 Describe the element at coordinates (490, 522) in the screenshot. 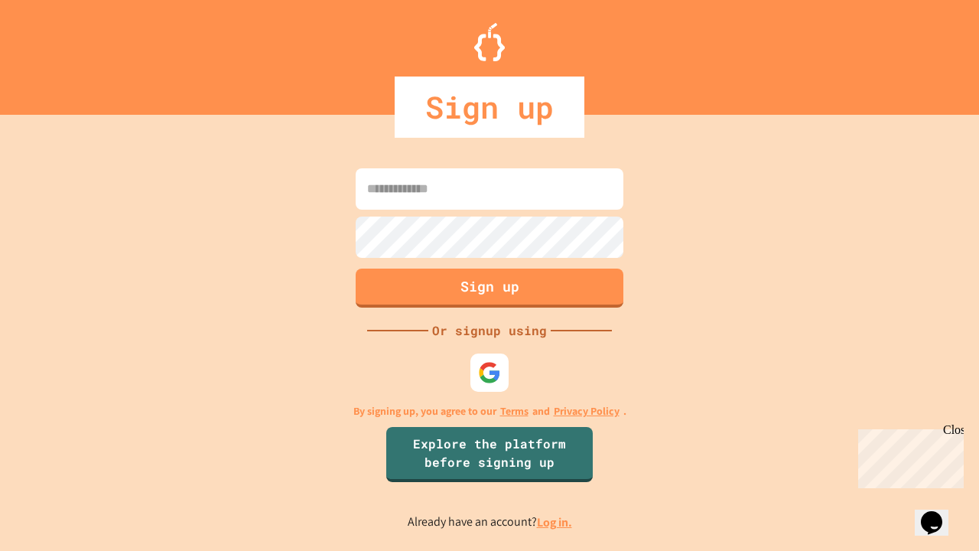

I see `p: Already have an account?` at that location.